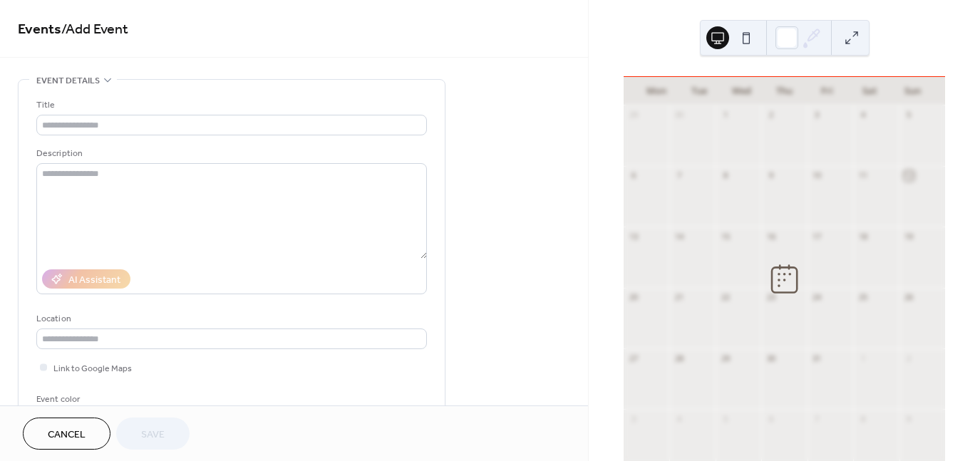 The width and height of the screenshot is (980, 461). What do you see at coordinates (817, 297) in the screenshot?
I see `div: 24` at bounding box center [817, 297].